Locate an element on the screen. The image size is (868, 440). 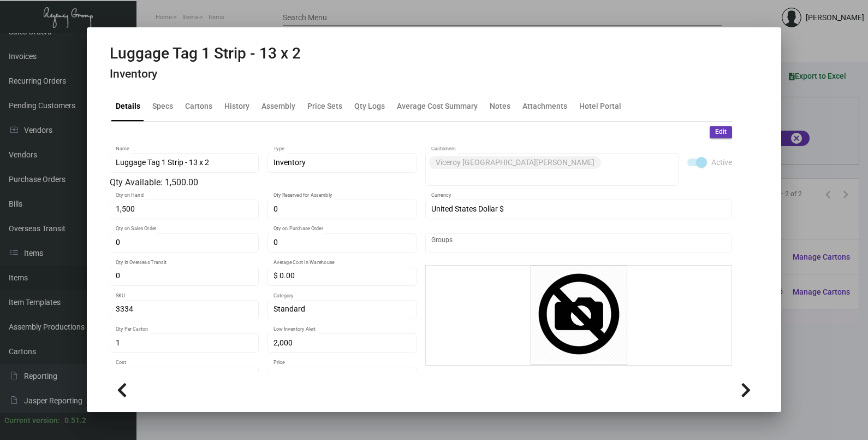
button: Edit is located at coordinates (721, 132).